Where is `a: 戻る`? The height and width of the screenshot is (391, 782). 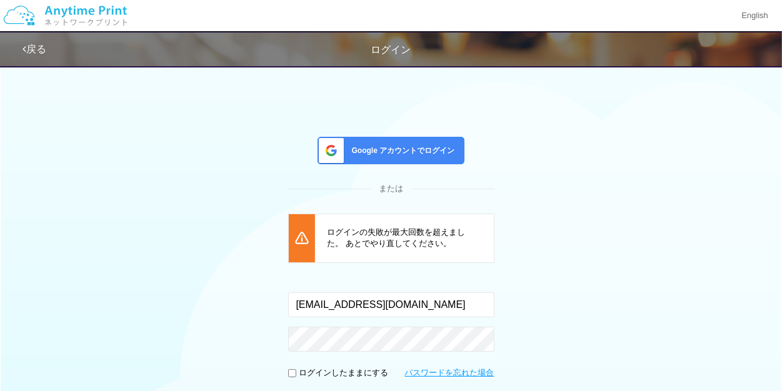 a: 戻る is located at coordinates (34, 49).